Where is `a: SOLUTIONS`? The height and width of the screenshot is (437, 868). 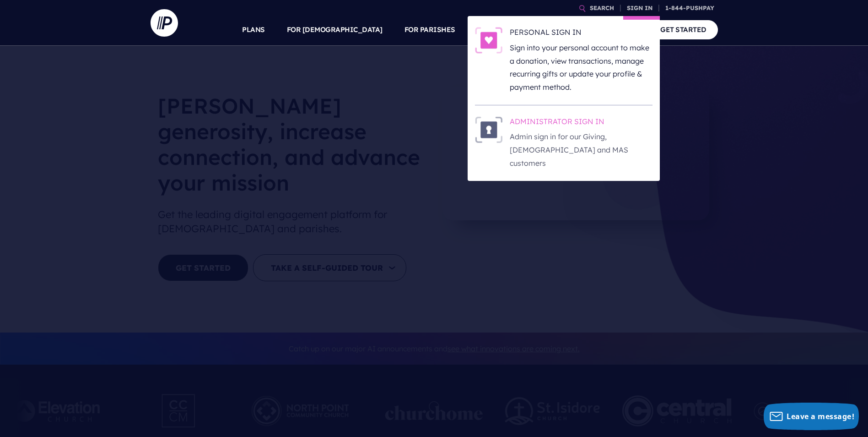 a: SOLUTIONS is located at coordinates (498, 30).